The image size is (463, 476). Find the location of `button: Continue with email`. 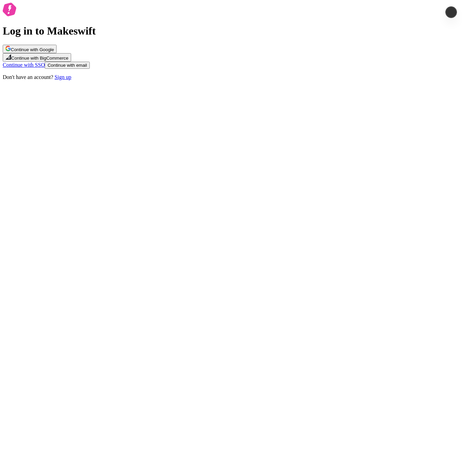

button: Continue with email is located at coordinates (67, 65).